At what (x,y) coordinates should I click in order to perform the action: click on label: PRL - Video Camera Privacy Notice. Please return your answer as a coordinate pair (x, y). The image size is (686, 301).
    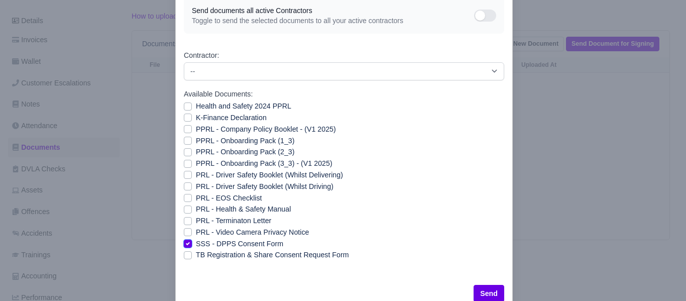
    Looking at the image, I should click on (252, 232).